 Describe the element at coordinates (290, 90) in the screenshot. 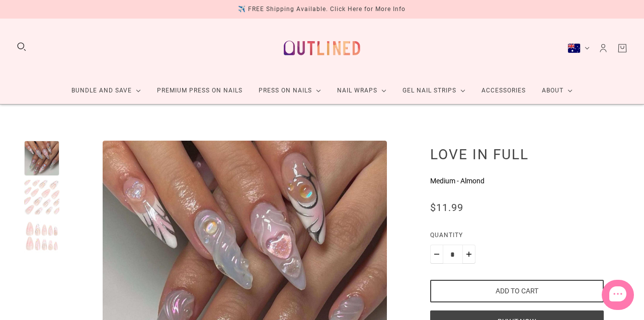

I see `a: Press On Nails` at that location.